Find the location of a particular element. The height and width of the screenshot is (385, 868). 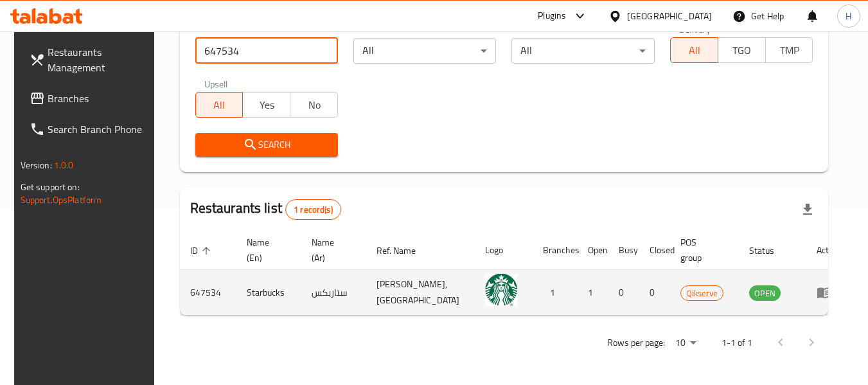

input: Search for restaurant name or ID.. is located at coordinates (267, 51).